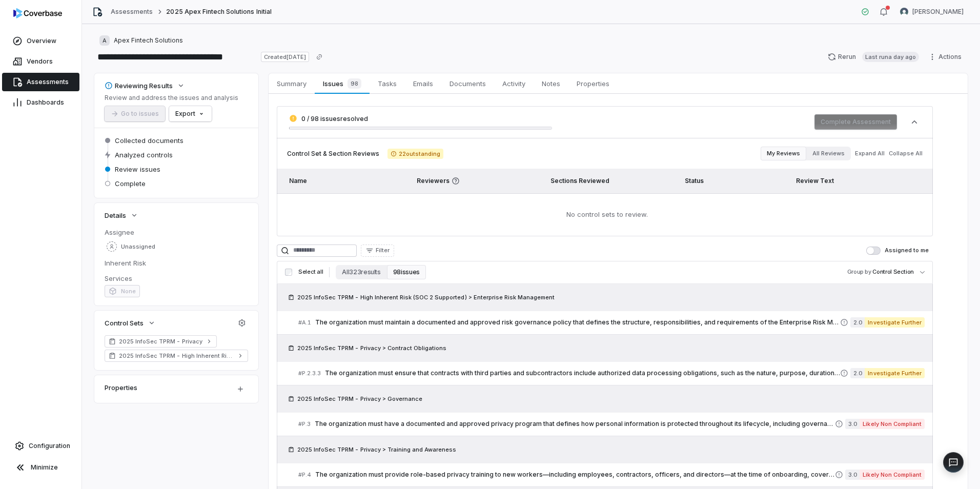  What do you see at coordinates (377, 251) in the screenshot?
I see `button: Filter` at bounding box center [377, 251].